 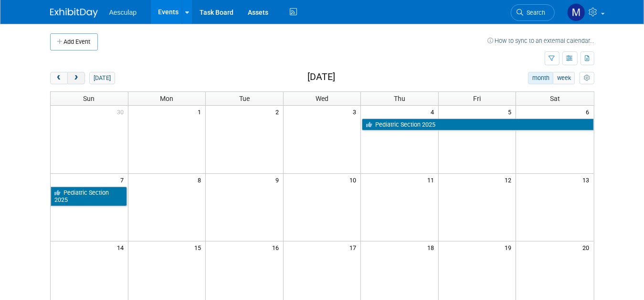 What do you see at coordinates (279, 180) in the screenshot?
I see `span: 9` at bounding box center [279, 180].